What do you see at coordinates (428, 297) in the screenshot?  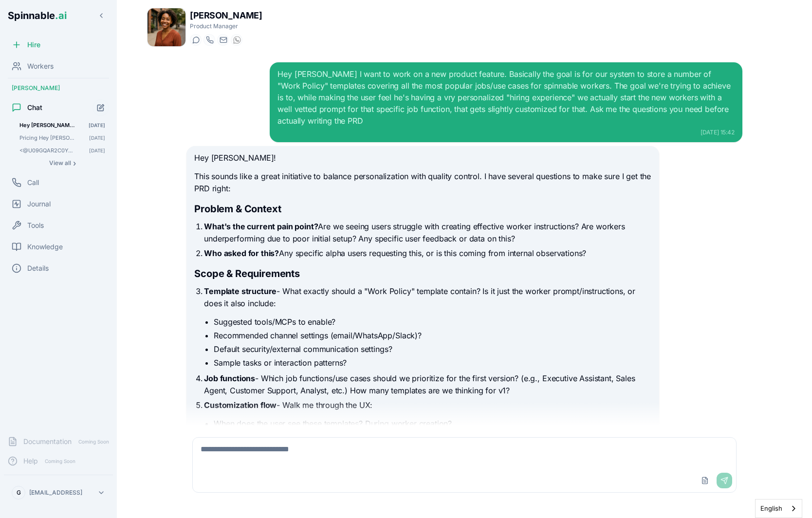 I see `p: - What exactly should a "Work Policy" template contain? Is it just the worker prompt/instructions...` at bounding box center [428, 297].